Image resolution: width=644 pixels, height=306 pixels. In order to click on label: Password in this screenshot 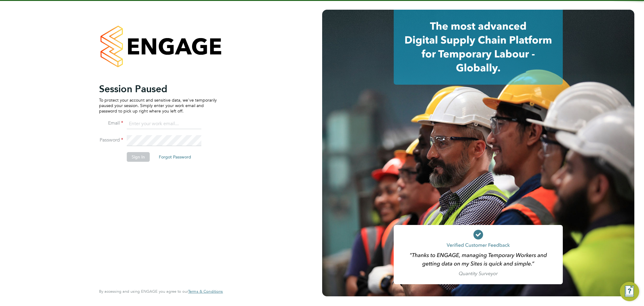, I will do `click(111, 140)`.